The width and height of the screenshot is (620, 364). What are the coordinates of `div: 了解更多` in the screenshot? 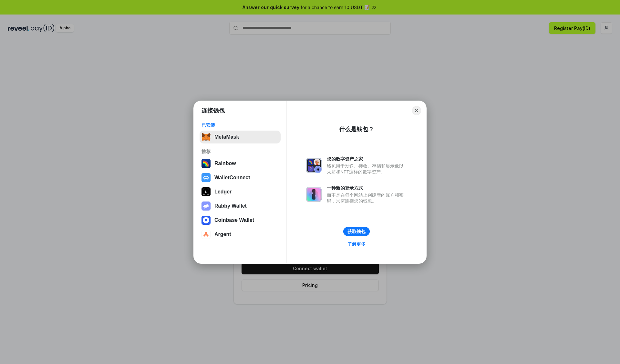 It's located at (356, 244).